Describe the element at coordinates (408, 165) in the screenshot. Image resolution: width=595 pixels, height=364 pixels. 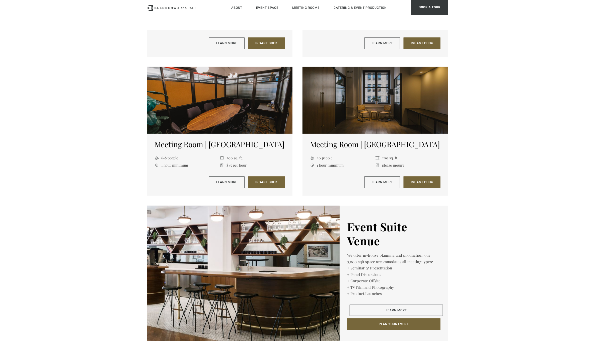
I see `li: please inquire` at that location.